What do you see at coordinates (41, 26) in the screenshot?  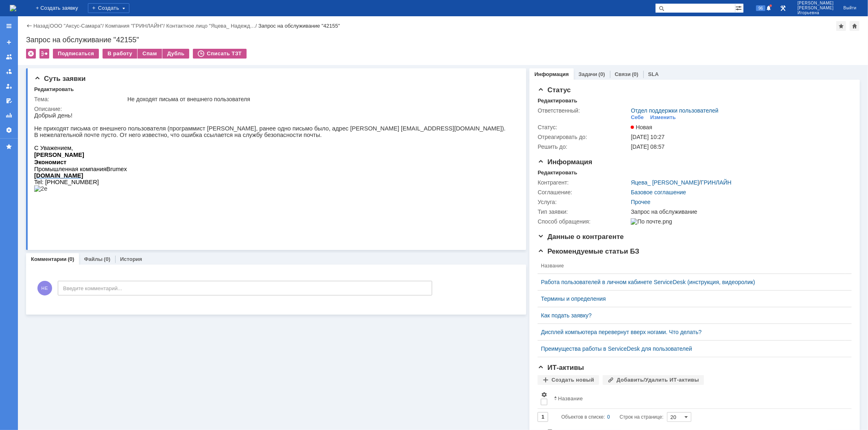 I see `a: Назад` at bounding box center [41, 26].